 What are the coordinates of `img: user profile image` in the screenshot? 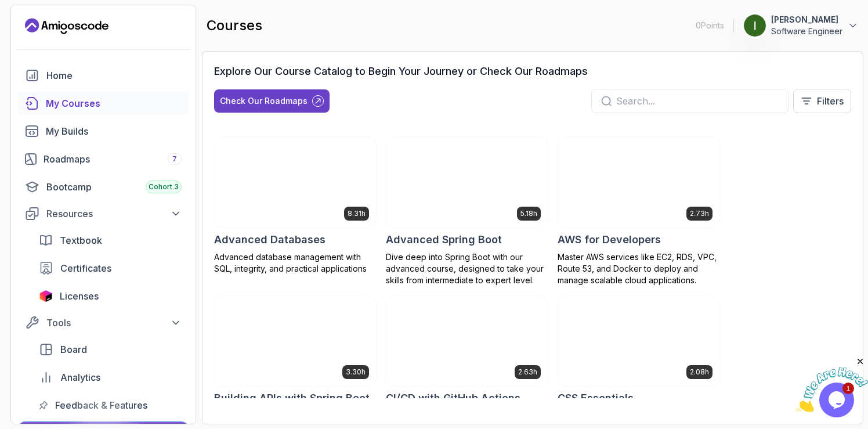 It's located at (755, 26).